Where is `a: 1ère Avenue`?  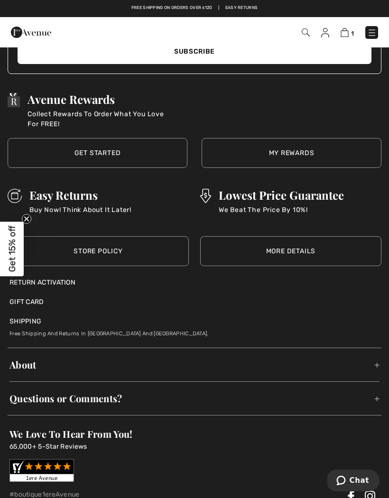
a: 1ère Avenue is located at coordinates (31, 31).